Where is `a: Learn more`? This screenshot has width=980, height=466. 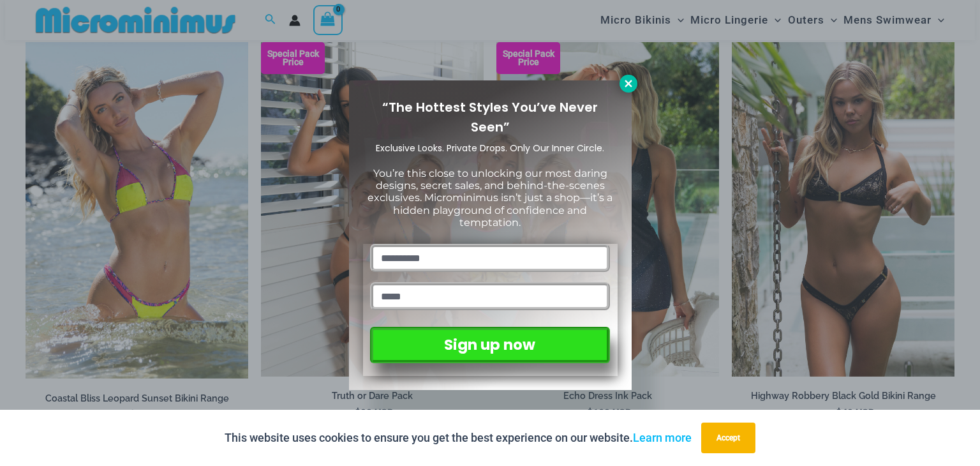 a: Learn more is located at coordinates (662, 437).